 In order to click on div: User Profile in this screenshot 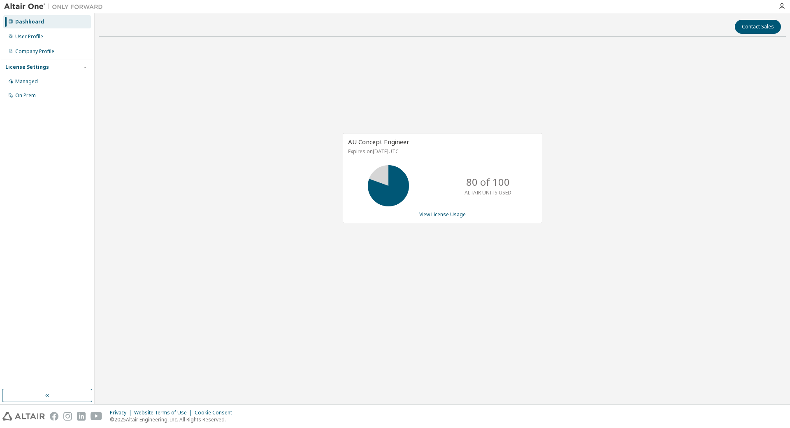, I will do `click(29, 37)`.